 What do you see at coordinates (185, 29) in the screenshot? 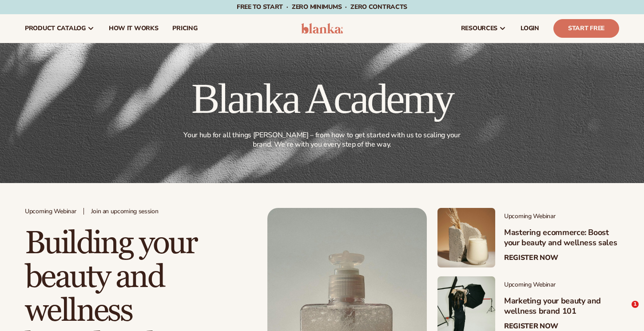
I see `a: pricing` at bounding box center [185, 29].